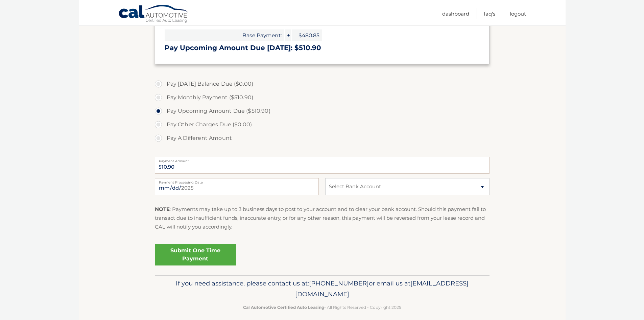  Describe the element at coordinates (322, 138) in the screenshot. I see `label: Pay A Different Amount` at that location.